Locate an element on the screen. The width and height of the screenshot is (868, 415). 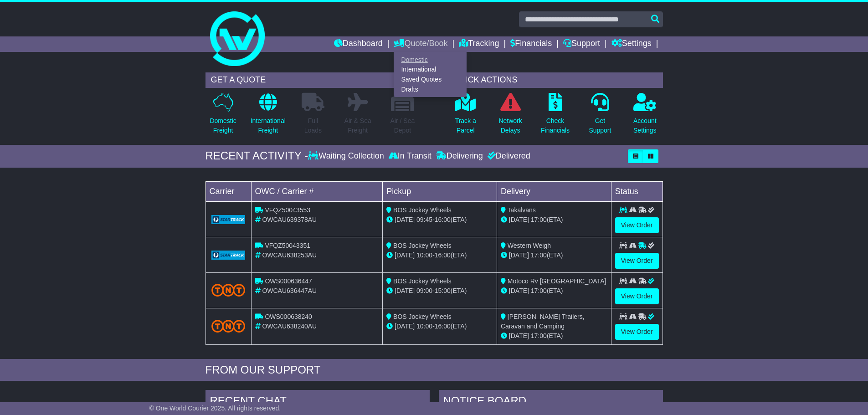
div: RECENT CHAT is located at coordinates (318, 402).